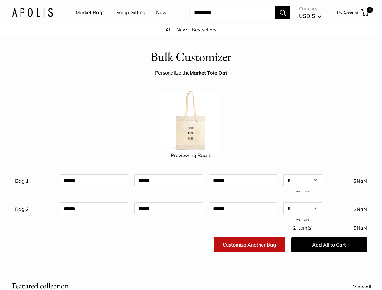  I want to click on span: 2 item(s), so click(303, 228).